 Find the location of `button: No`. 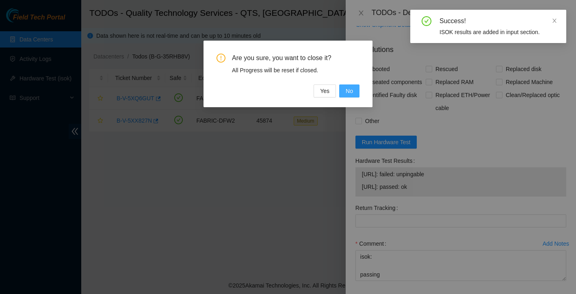

button: No is located at coordinates (349, 91).